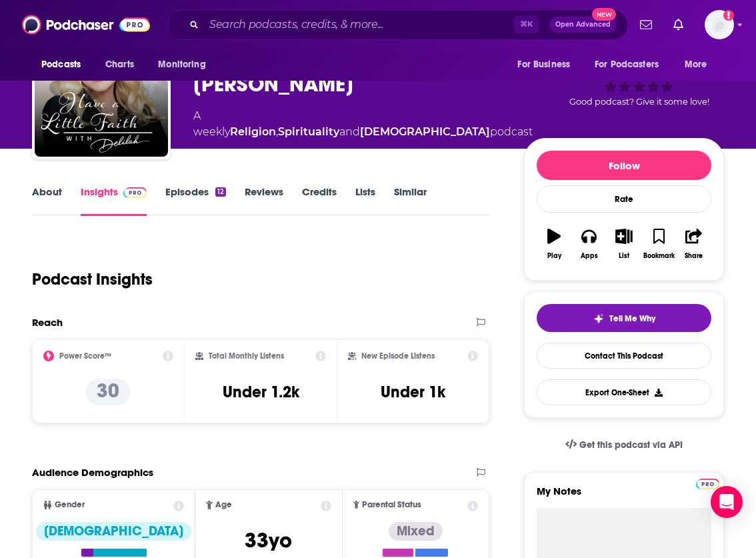 This screenshot has height=558, width=756. What do you see at coordinates (729, 16) in the screenshot?
I see `svg: Add a profile image` at bounding box center [729, 16].